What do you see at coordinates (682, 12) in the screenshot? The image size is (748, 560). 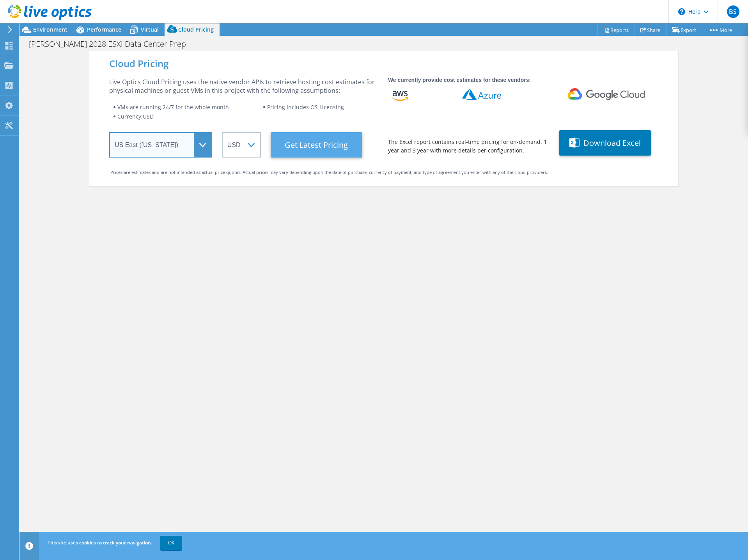 I see `svg: \n` at bounding box center [682, 12].